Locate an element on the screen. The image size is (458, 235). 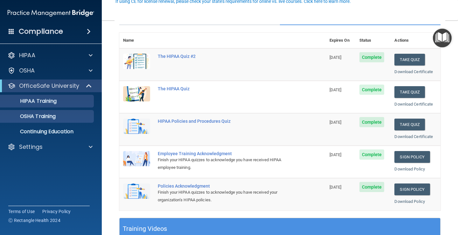
p: HIPAA Training is located at coordinates (30, 101).